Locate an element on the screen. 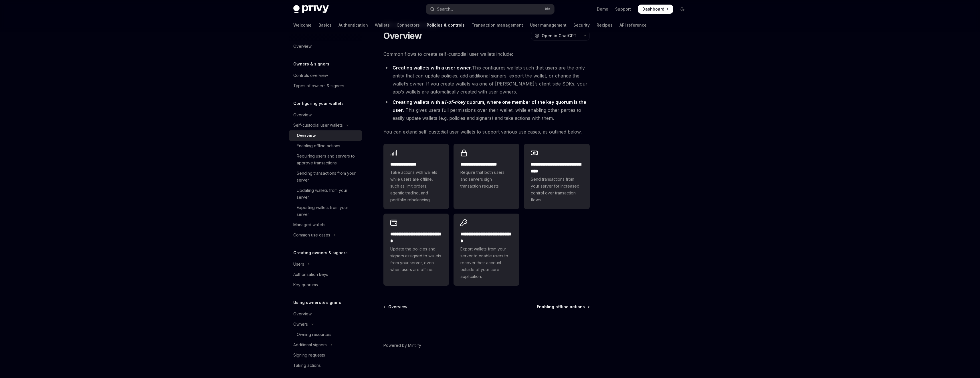 The width and height of the screenshot is (980, 378). a: Managed wallets is located at coordinates (325, 224).